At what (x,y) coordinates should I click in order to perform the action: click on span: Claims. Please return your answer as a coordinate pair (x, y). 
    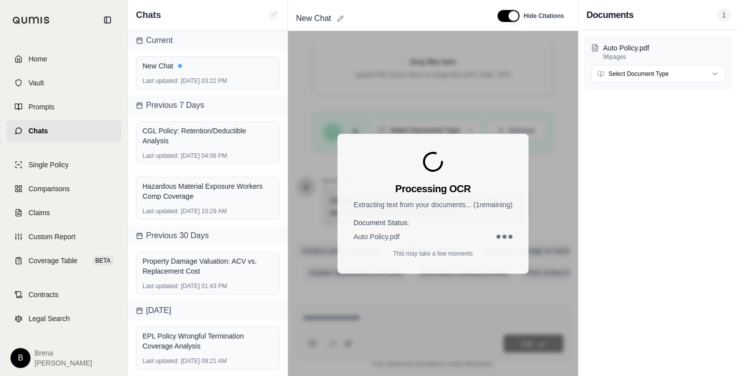
    Looking at the image, I should click on (39, 213).